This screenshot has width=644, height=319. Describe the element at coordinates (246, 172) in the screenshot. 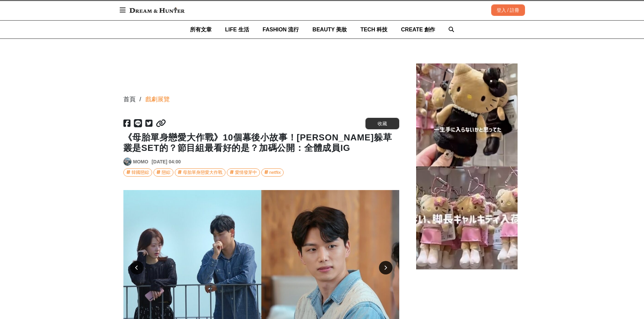

I see `div: 愛情發芽中` at that location.